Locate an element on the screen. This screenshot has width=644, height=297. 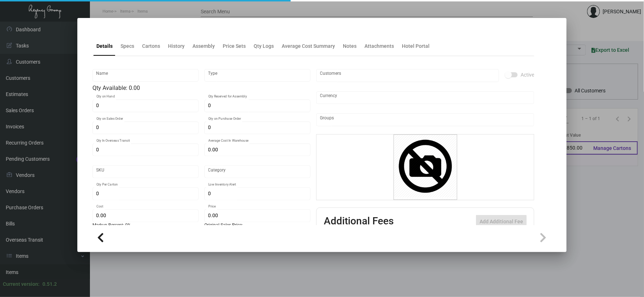
div: Assembly is located at coordinates (204, 46).